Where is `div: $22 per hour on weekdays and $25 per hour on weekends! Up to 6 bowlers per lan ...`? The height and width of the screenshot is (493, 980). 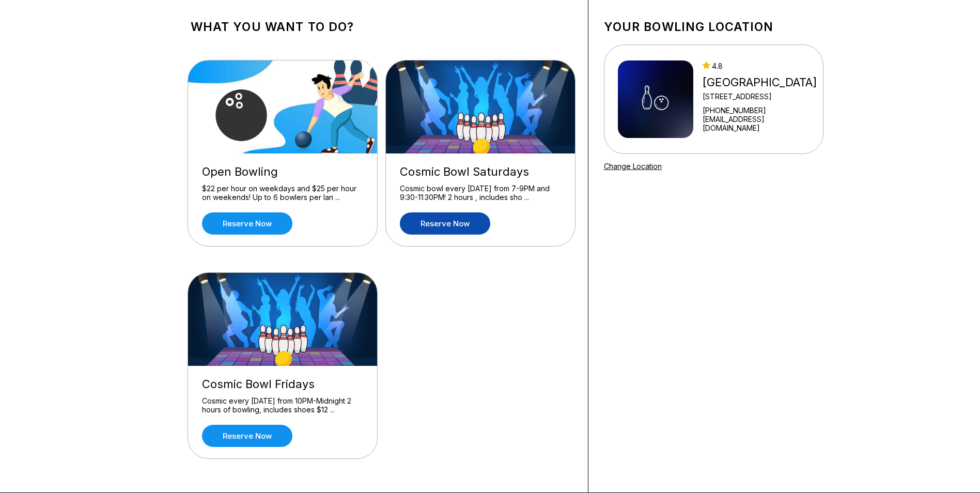
div: $22 per hour on weekdays and $25 per hour on weekends! Up to 6 bowlers per lan ... is located at coordinates (282, 193).